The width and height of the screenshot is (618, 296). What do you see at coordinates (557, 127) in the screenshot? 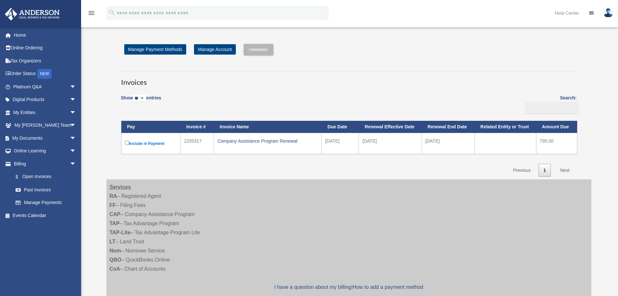
I see `th: Amount Due: activate to sort column ascending` at bounding box center [557, 127].